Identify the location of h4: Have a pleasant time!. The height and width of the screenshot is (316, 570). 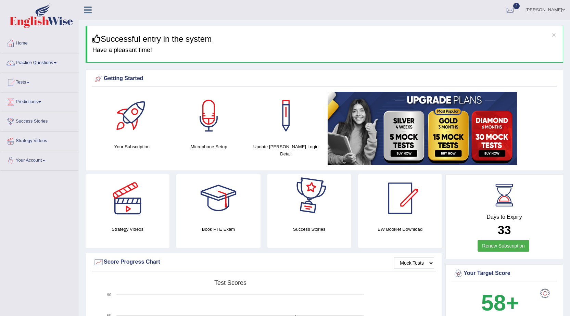
(325, 50).